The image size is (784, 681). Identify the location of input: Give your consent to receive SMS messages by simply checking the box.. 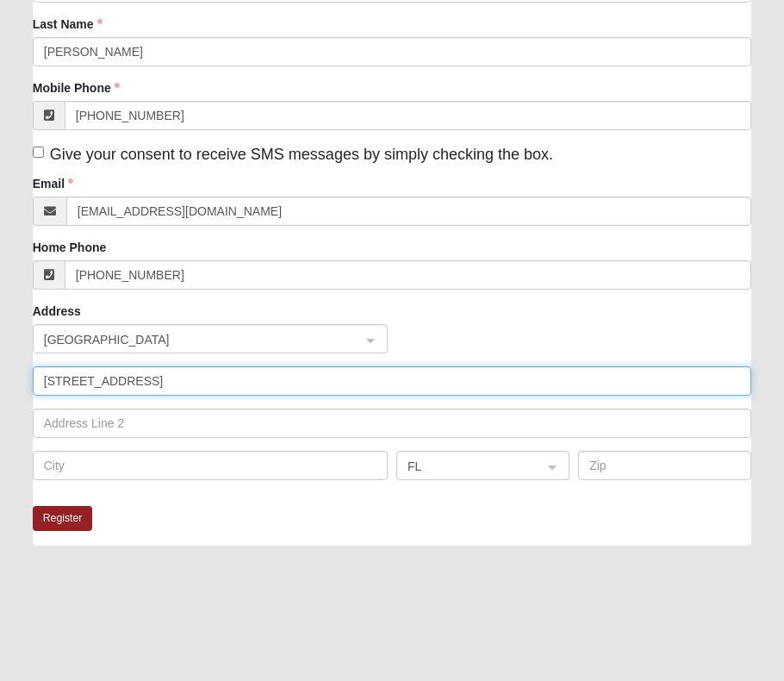
(38, 151).